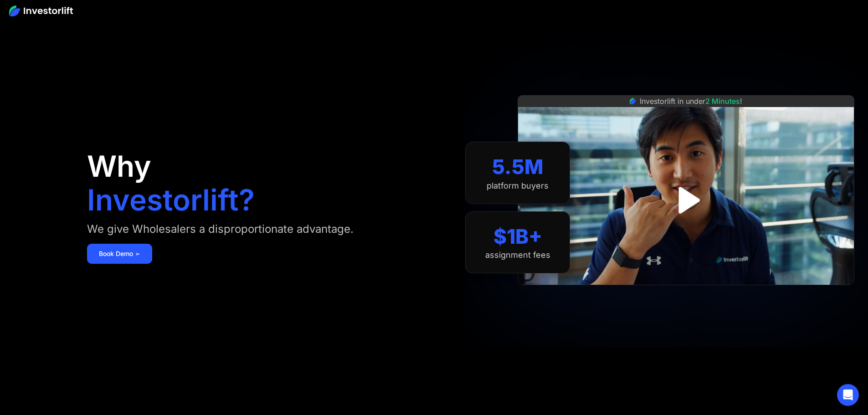  Describe the element at coordinates (518, 167) in the screenshot. I see `div: 5.5M` at that location.